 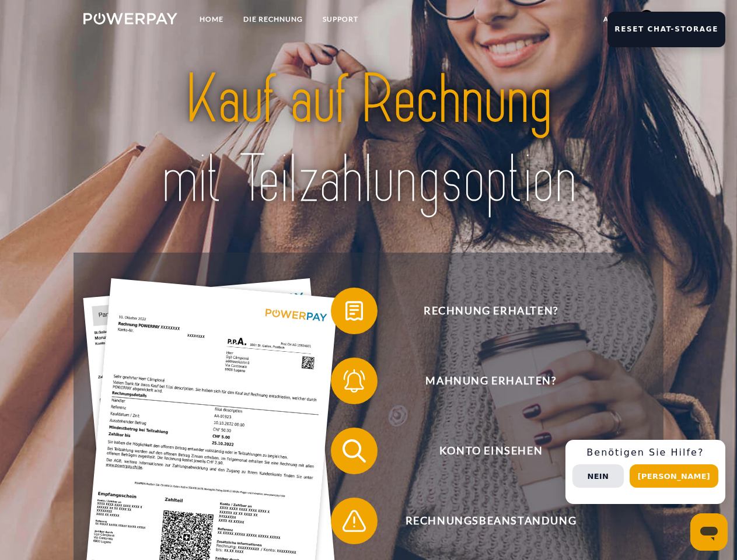 What do you see at coordinates (482, 381) in the screenshot?
I see `a: Mahnung erhalten?` at bounding box center [482, 381].